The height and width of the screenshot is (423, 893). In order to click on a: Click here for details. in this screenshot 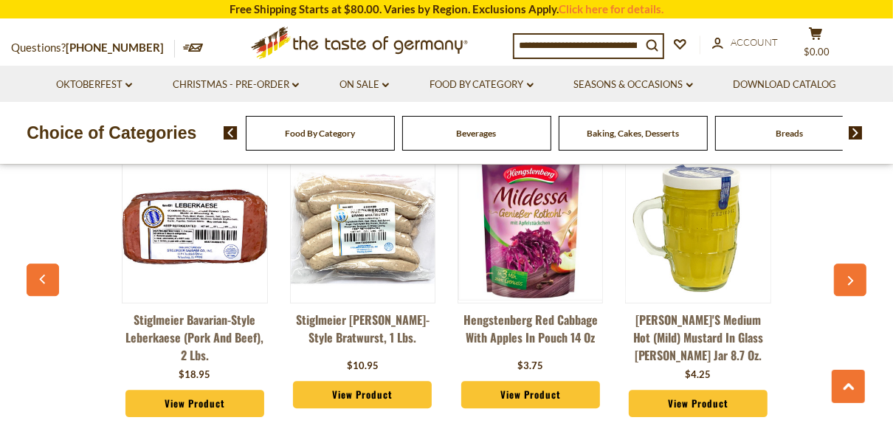, I will do `click(611, 9)`.